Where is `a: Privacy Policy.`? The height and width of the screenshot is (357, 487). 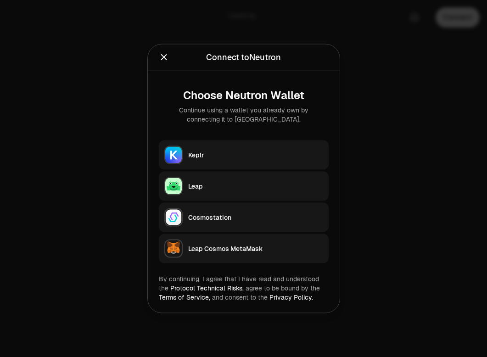
a: Privacy Policy. is located at coordinates (291, 297).